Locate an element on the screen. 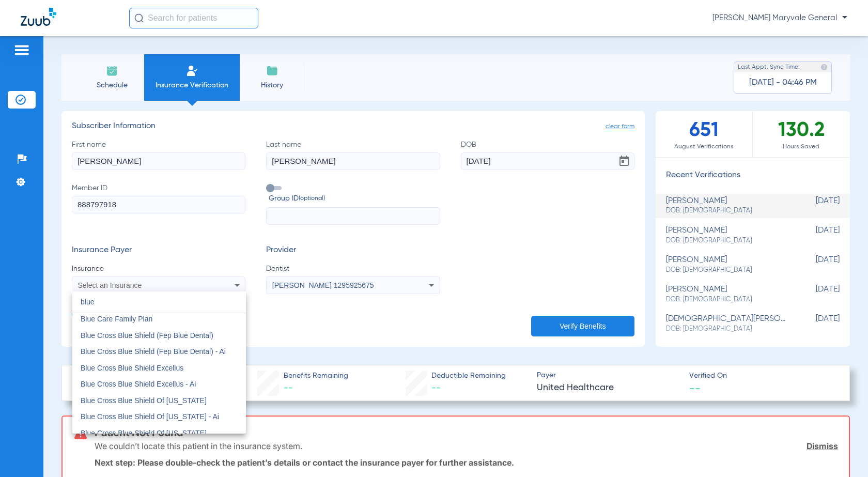  span: Blue Care Family Plan is located at coordinates (116, 319).